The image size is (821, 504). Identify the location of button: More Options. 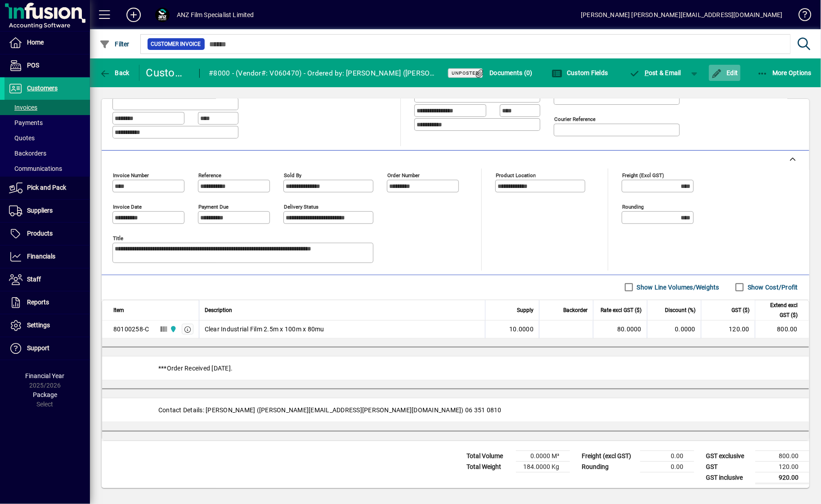
(785, 73).